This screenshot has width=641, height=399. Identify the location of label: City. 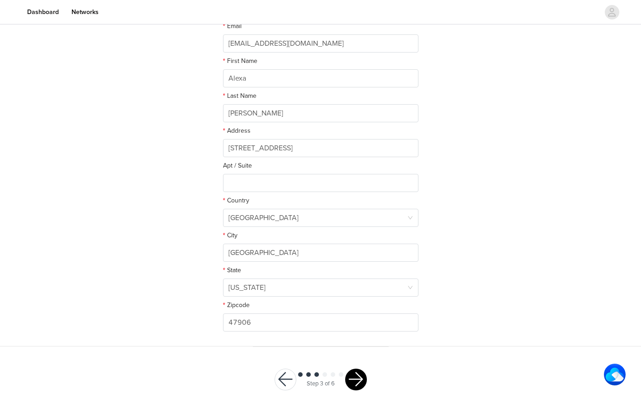
(230, 235).